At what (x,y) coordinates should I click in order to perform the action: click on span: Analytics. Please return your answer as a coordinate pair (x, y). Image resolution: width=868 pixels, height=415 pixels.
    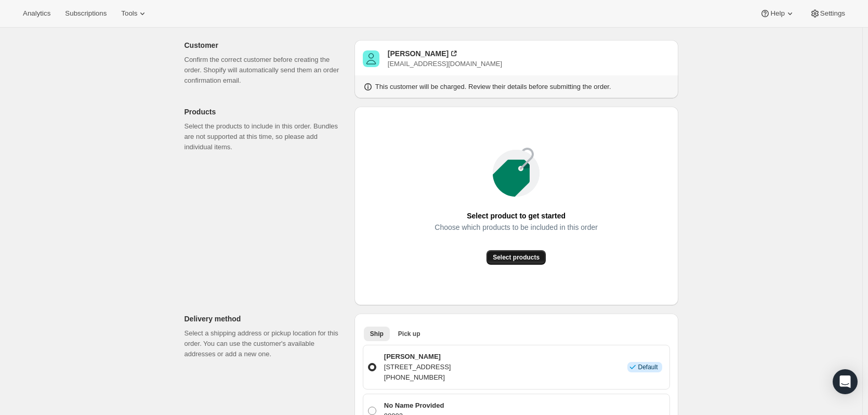
    Looking at the image, I should click on (37, 13).